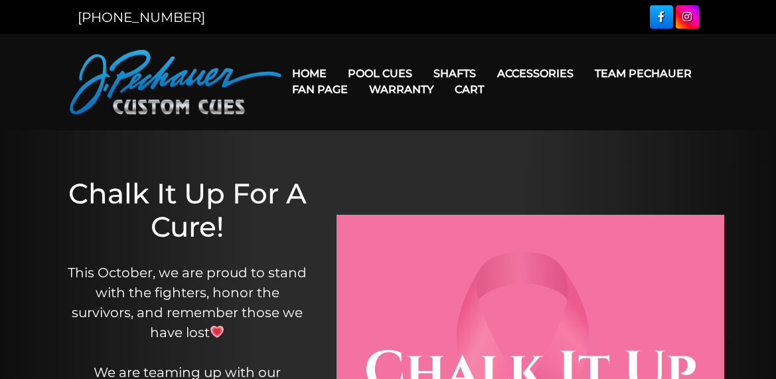 Image resolution: width=776 pixels, height=379 pixels. I want to click on a: Fan Page, so click(320, 89).